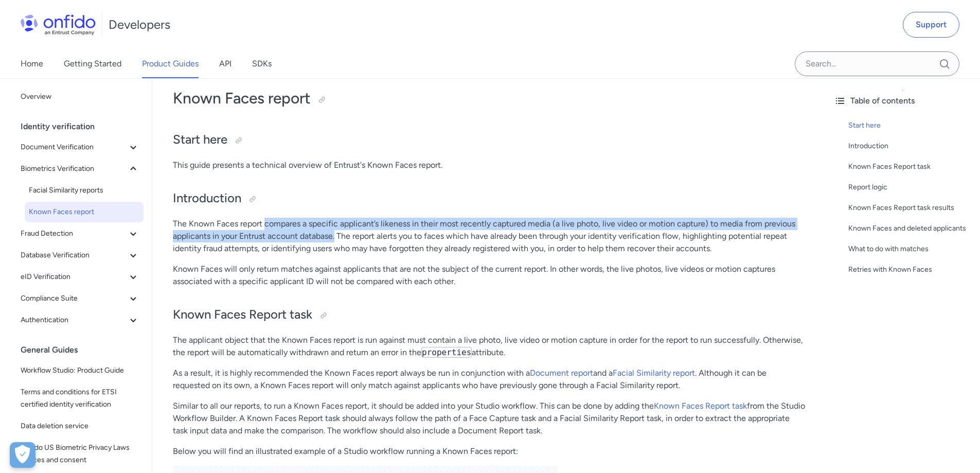 This screenshot has height=473, width=980. What do you see at coordinates (84, 350) in the screenshot?
I see `div: General Guides` at bounding box center [84, 350].